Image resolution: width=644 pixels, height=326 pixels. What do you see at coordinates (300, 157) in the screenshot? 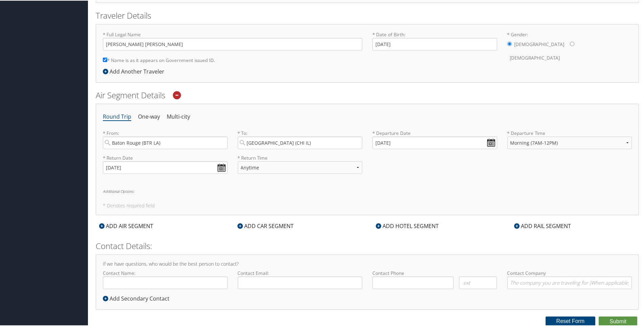
I see `label: * Return Time` at bounding box center [300, 157].